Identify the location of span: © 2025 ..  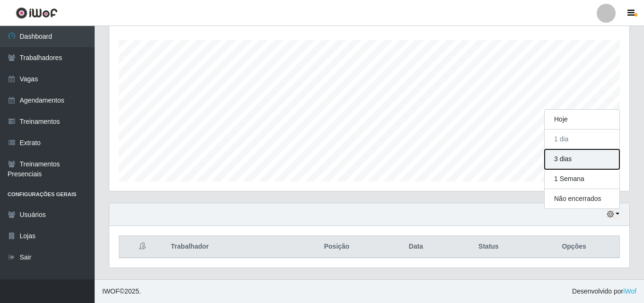
(122, 292).